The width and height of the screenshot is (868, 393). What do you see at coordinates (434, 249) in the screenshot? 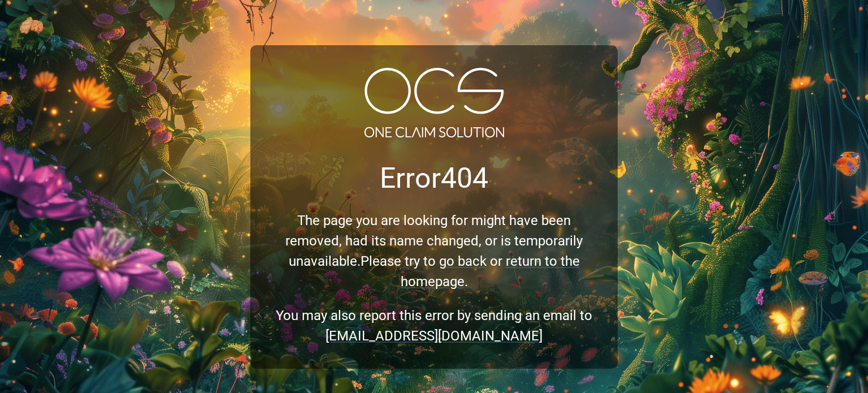
I see `p: The page you are looking for might have been removed, had its name changed, or is temporarily una...` at bounding box center [434, 249].